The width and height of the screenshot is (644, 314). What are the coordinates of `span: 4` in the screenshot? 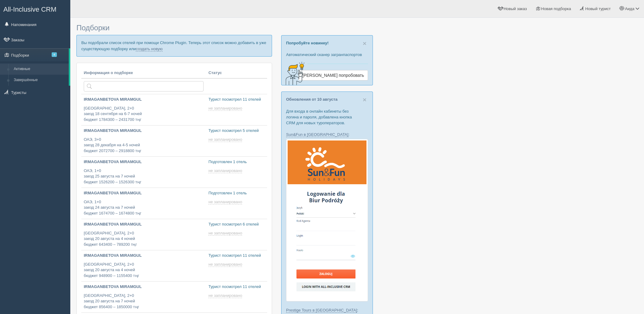 It's located at (54, 54).